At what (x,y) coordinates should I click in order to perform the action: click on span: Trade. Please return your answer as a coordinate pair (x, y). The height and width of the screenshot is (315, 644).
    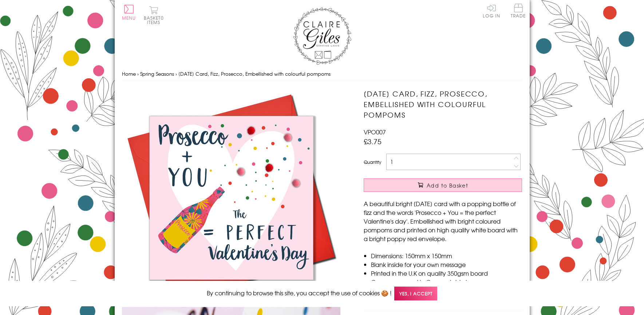
    Looking at the image, I should click on (519, 10).